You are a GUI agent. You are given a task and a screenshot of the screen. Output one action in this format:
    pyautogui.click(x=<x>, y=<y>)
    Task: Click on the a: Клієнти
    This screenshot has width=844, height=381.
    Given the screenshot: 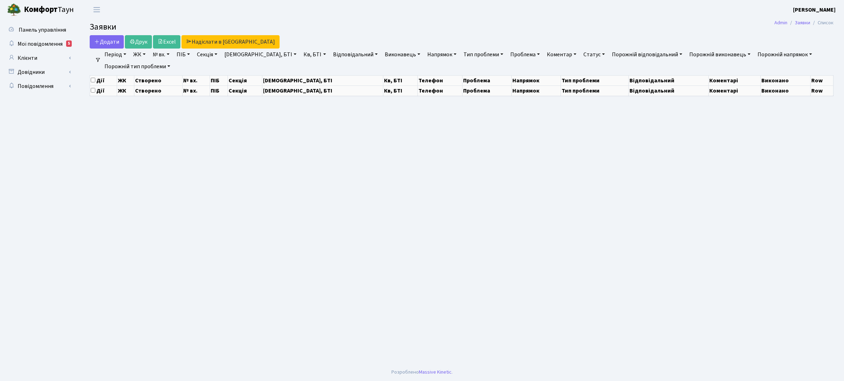 What is the action you would take?
    pyautogui.click(x=39, y=58)
    